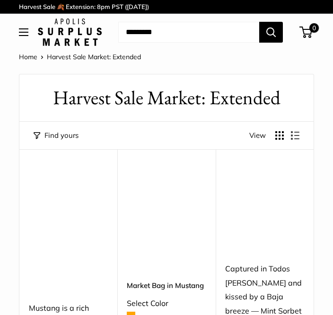  I want to click on button: Search, so click(271, 32).